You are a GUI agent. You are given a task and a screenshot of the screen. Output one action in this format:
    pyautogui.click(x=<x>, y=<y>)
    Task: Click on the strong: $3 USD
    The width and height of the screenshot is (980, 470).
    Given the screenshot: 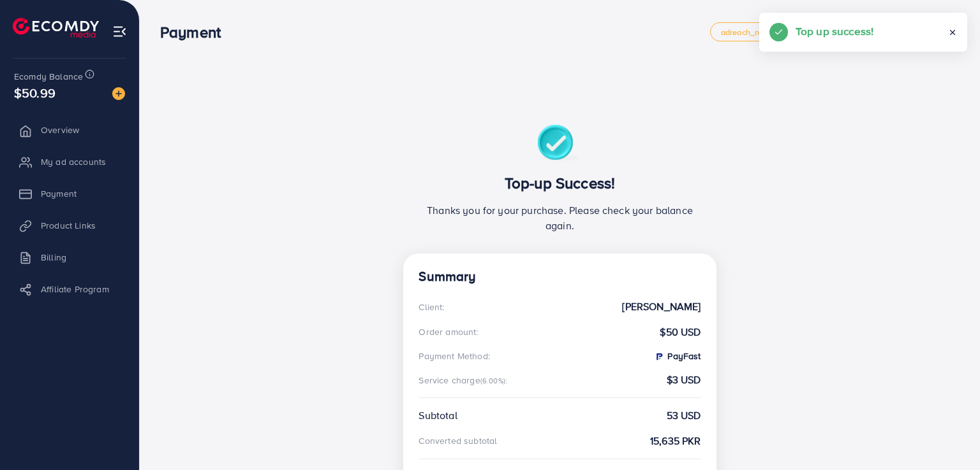 What is the action you would take?
    pyautogui.click(x=684, y=380)
    